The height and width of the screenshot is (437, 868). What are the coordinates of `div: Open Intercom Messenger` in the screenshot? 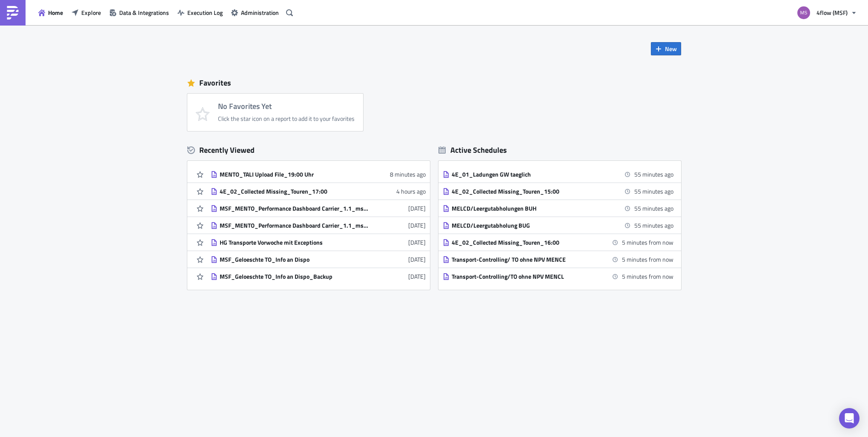 It's located at (850, 418).